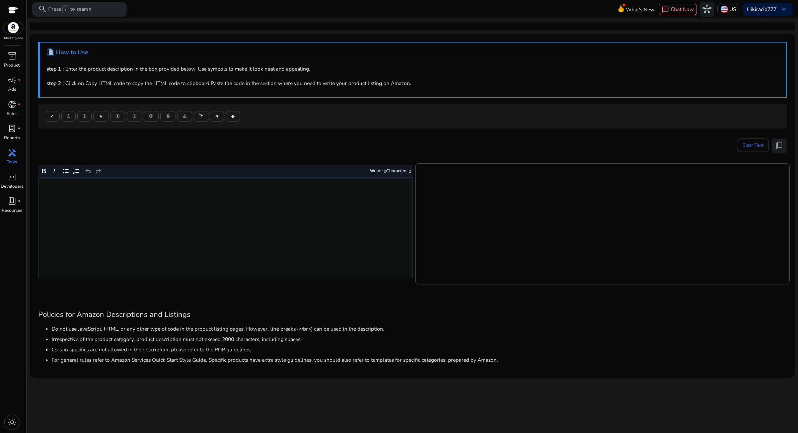  I want to click on li: For general rules refer to Amazon Services Quick Start Style Guide. Specific products have extra ..., so click(419, 360).